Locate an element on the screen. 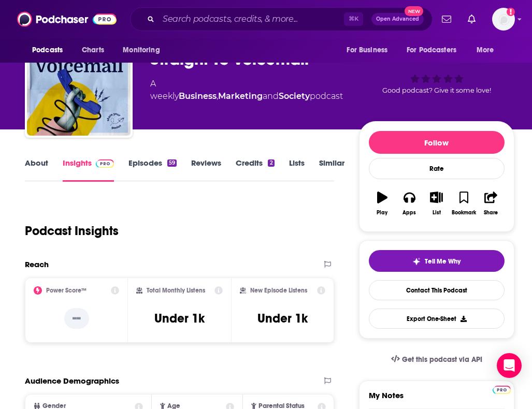  a: InsightsPodchaser Pro is located at coordinates (88, 170).